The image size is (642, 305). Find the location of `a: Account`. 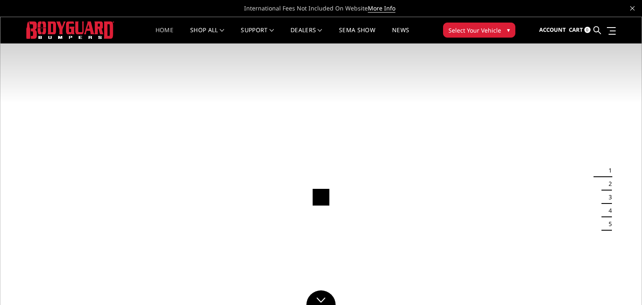

a: Account is located at coordinates (552, 30).